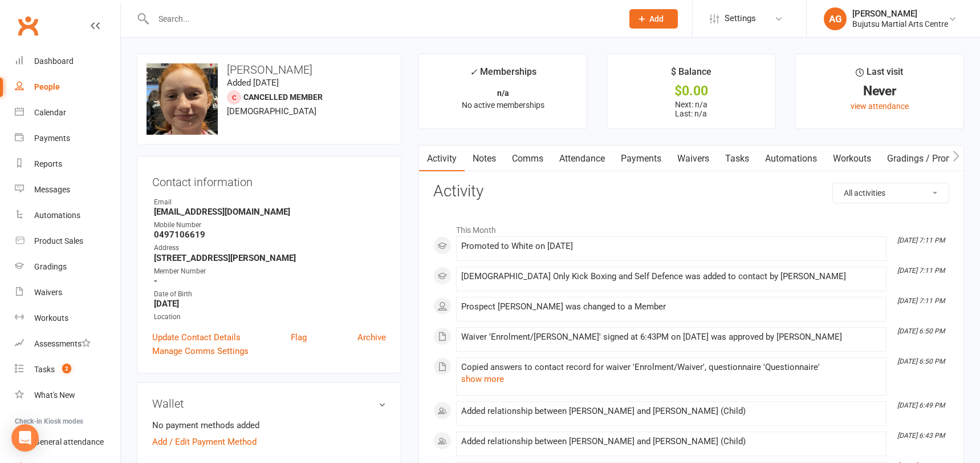 Image resolution: width=980 pixels, height=463 pixels. Describe the element at coordinates (270, 202) in the screenshot. I see `div: Email` at that location.